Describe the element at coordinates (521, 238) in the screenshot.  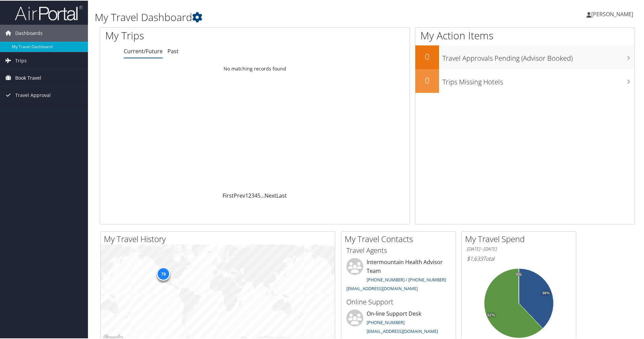
I see `h2: My Travel Spend` at that location.